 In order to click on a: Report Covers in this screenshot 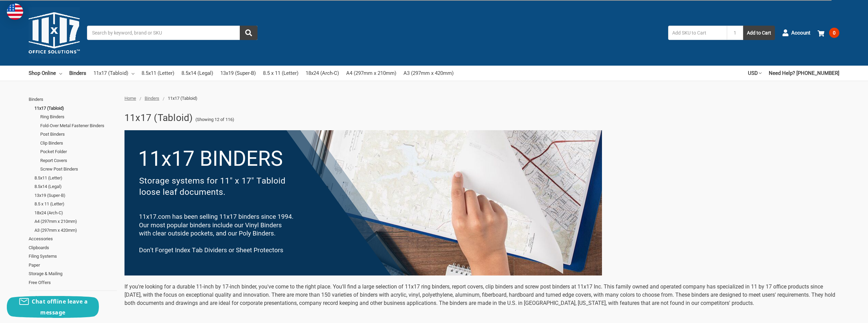, I will do `click(79, 160)`.